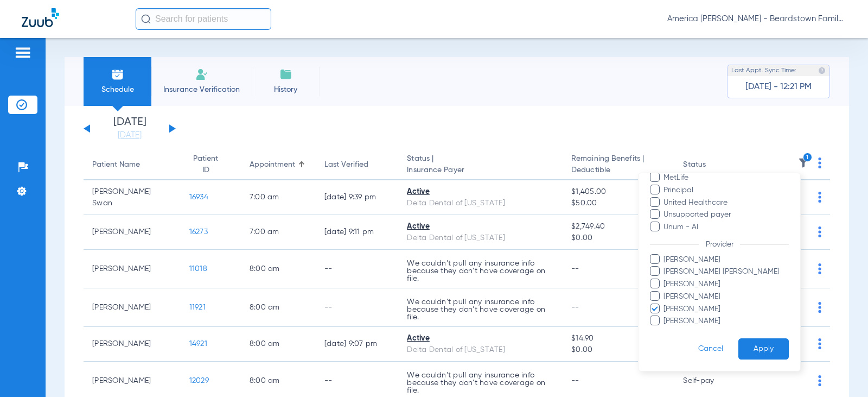 The height and width of the screenshot is (397, 868). What do you see at coordinates (719, 244) in the screenshot?
I see `span: Provider` at bounding box center [719, 244].